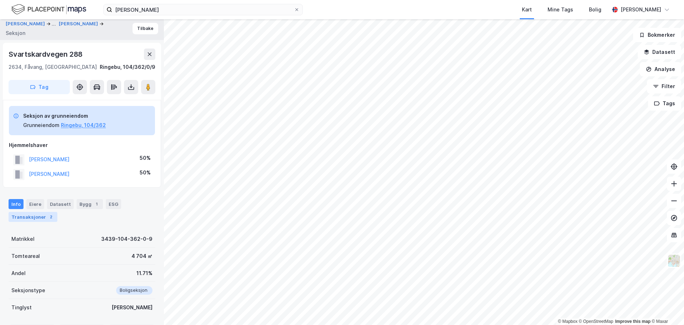 Image resolution: width=684 pixels, height=325 pixels. Describe the element at coordinates (144, 273) in the screenshot. I see `div: 11.71%` at that location.